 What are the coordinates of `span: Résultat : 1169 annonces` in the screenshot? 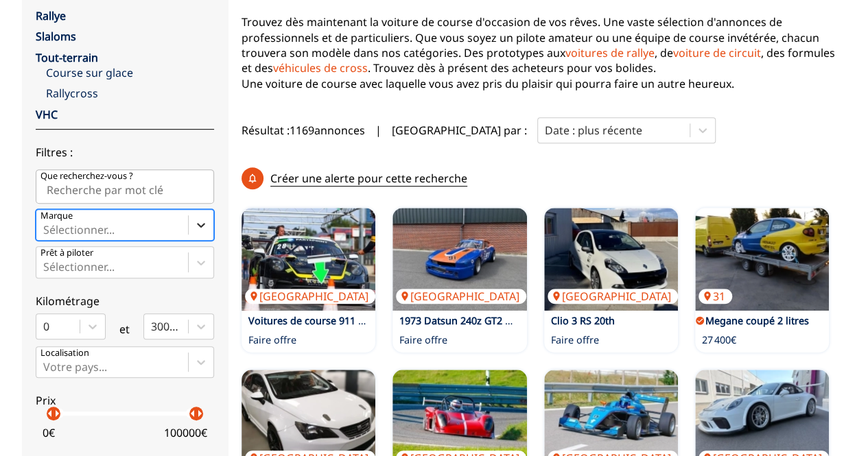 It's located at (303, 130).